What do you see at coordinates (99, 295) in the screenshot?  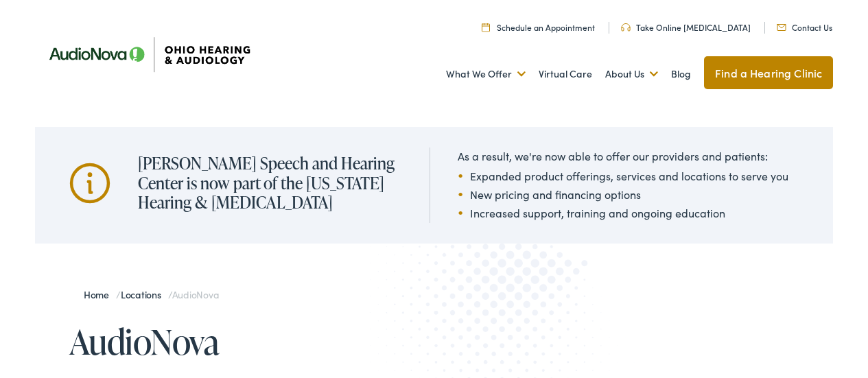 I see `a: Home` at bounding box center [99, 295].